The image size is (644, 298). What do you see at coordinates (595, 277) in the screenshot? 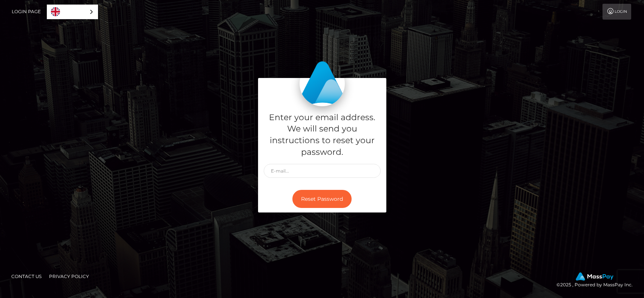
I see `img: MassPay` at bounding box center [595, 277].